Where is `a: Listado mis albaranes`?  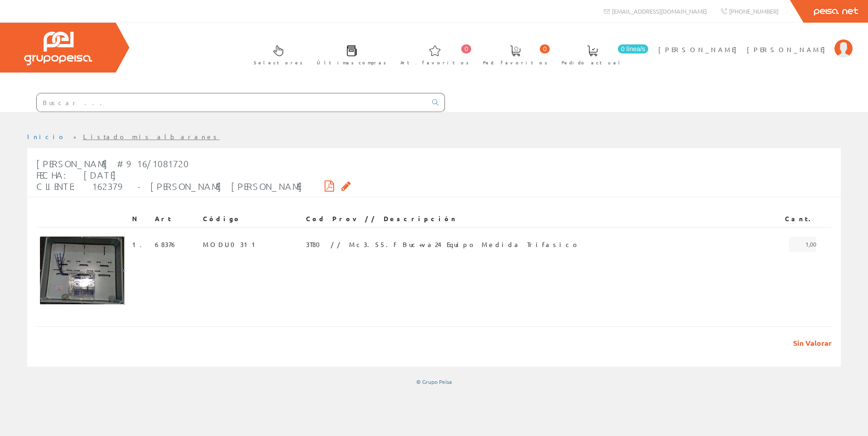 a: Listado mis albaranes is located at coordinates (151, 137).